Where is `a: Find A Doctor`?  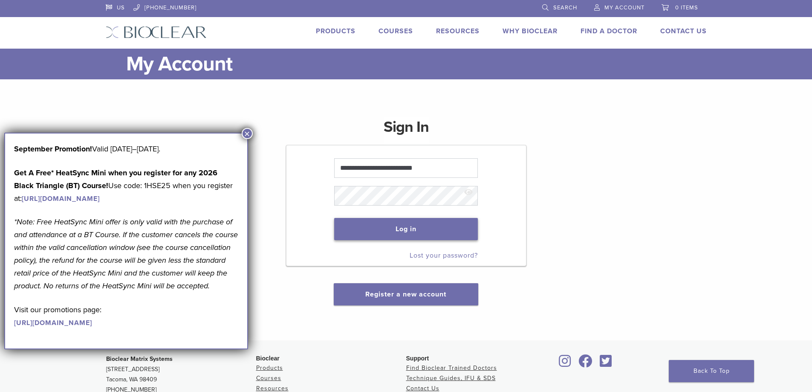
a: Find A Doctor is located at coordinates (609, 31).